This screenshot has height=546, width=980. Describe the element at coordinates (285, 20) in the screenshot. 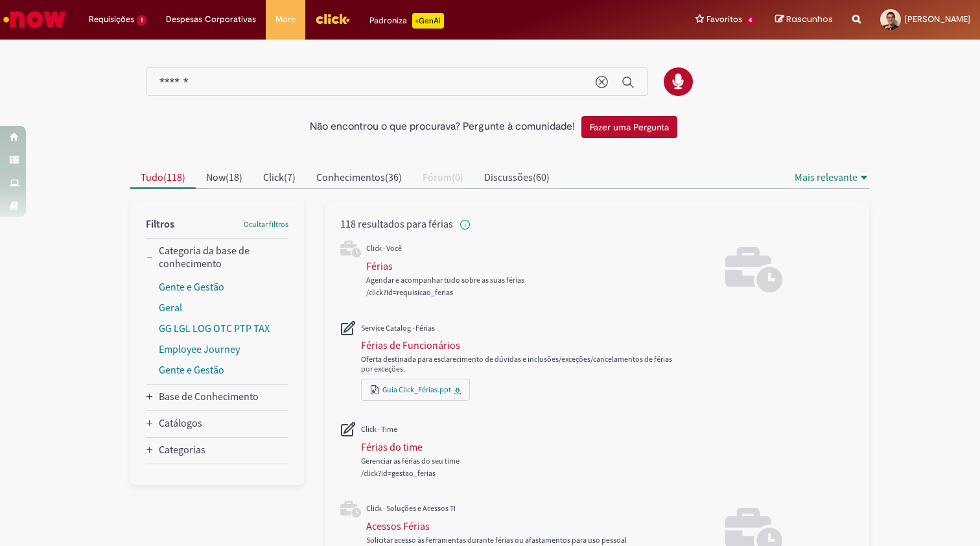

I see `span: More` at that location.